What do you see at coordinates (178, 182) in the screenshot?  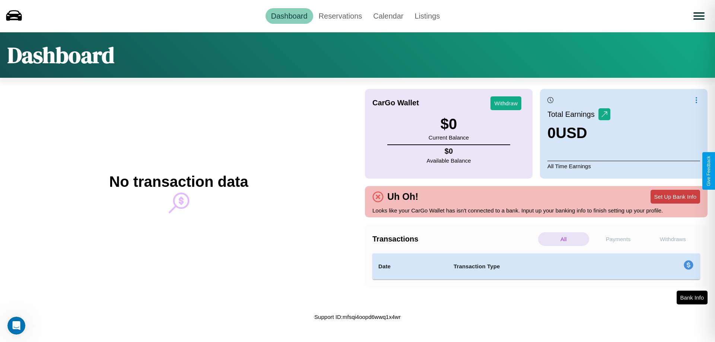 I see `h2: No transaction data` at bounding box center [178, 182].